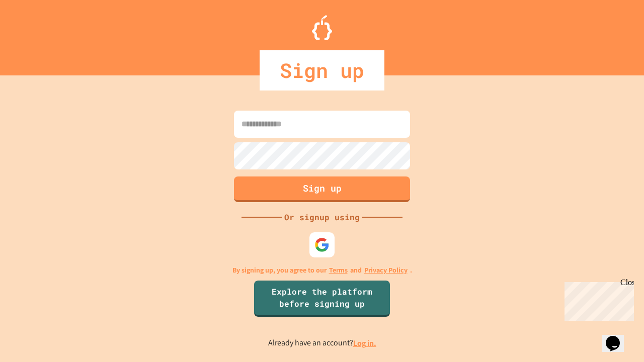 The height and width of the screenshot is (362, 644). What do you see at coordinates (322, 189) in the screenshot?
I see `button: Sign up` at bounding box center [322, 189].